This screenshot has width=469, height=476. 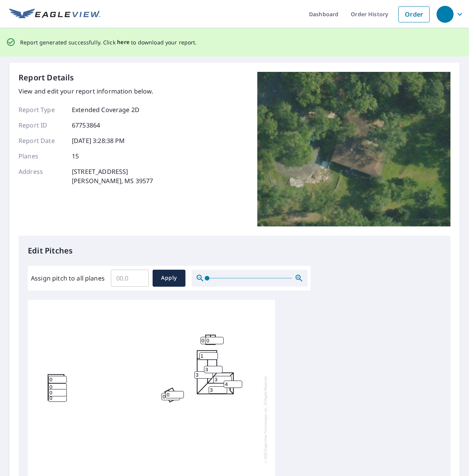 What do you see at coordinates (42, 156) in the screenshot?
I see `p: Planes` at bounding box center [42, 156].